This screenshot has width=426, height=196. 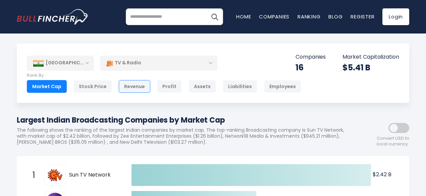 What do you see at coordinates (33, 175) in the screenshot?
I see `span: 1` at bounding box center [33, 175].